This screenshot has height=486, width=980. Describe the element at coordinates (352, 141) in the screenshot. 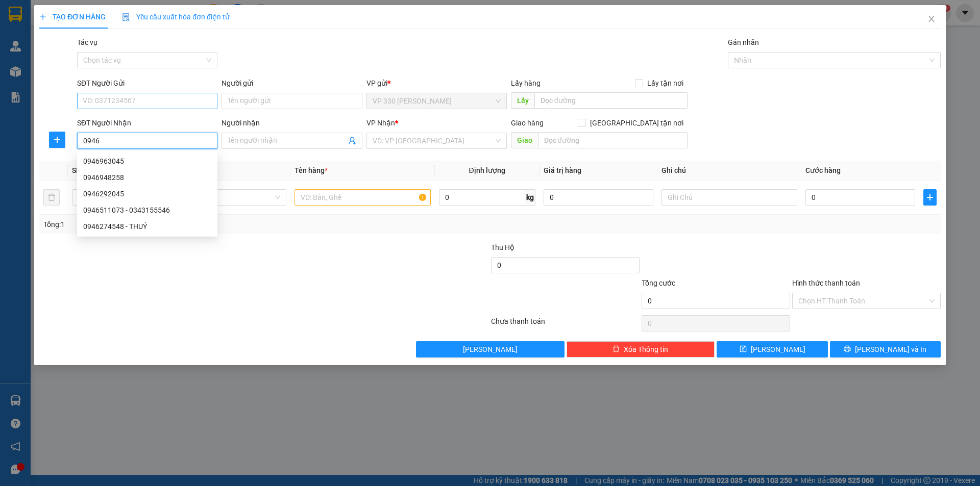

I see `span: user-add` at that location.